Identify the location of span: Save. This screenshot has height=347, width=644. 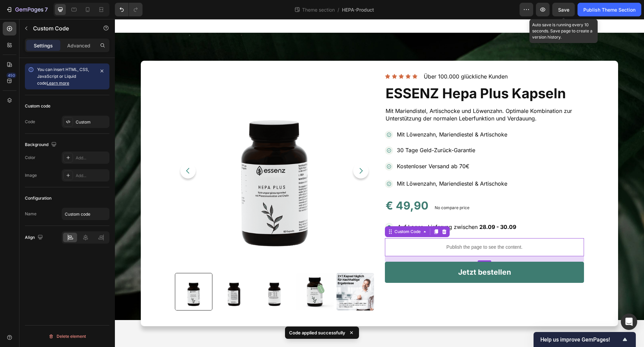
(563, 10).